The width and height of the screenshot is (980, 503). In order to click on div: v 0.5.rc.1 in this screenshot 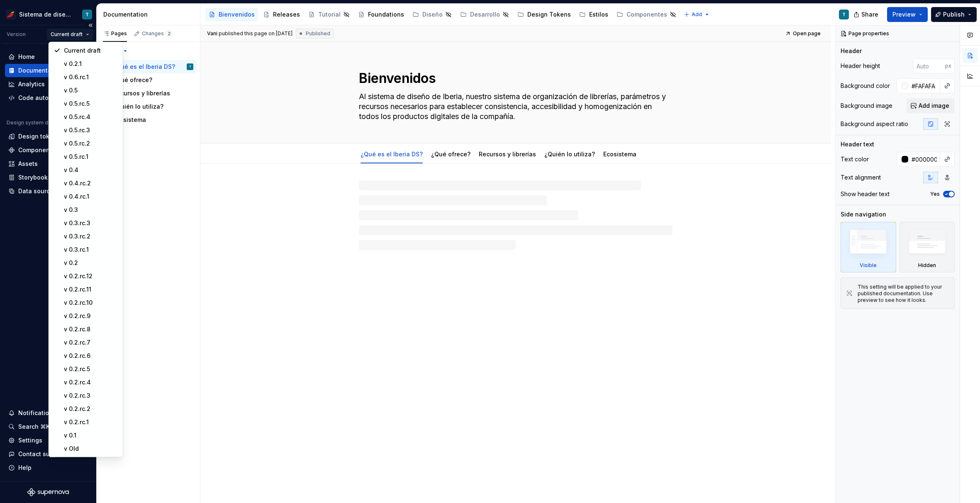, I will do `click(91, 156)`.